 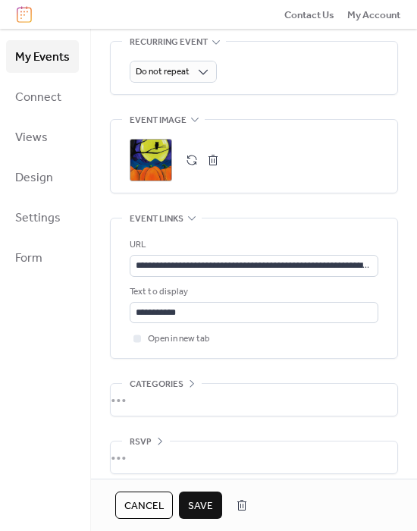 I want to click on span: Connect, so click(x=38, y=97).